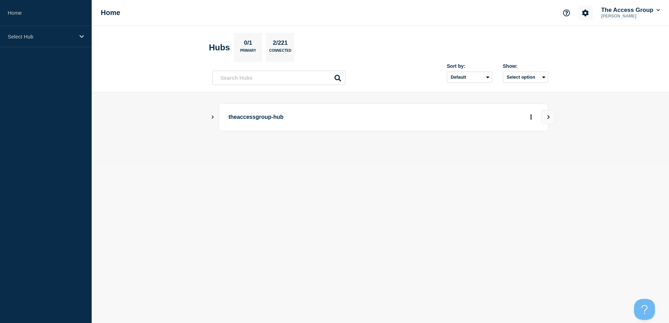 The image size is (669, 323). What do you see at coordinates (325, 117) in the screenshot?
I see `p: theaccessgroup-hub` at bounding box center [325, 117].